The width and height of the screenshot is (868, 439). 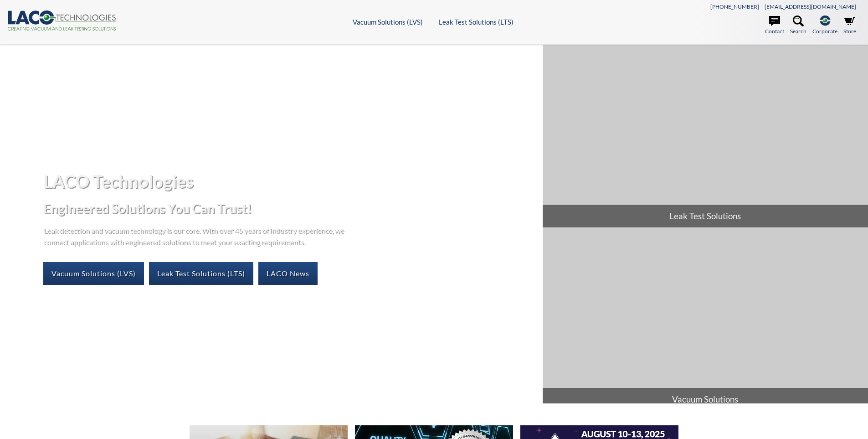 I want to click on span: Corporate, so click(x=824, y=31).